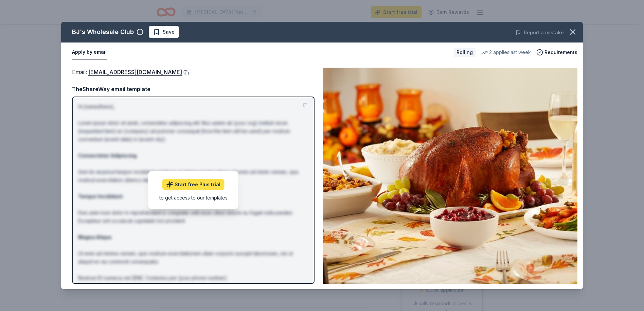 The image size is (644, 311). What do you see at coordinates (89, 52) in the screenshot?
I see `button: Apply by email` at bounding box center [89, 52].